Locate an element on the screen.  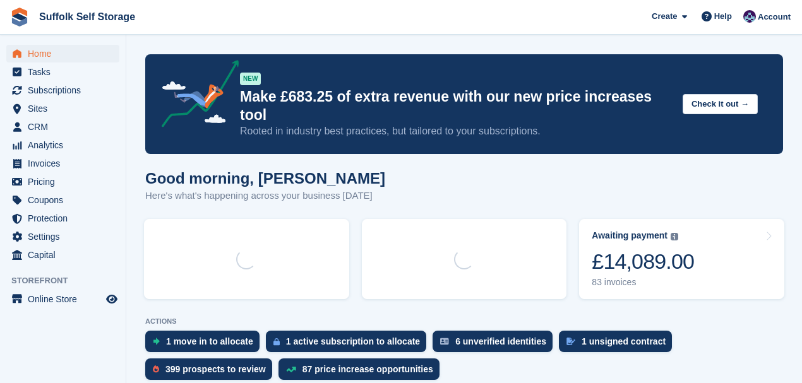
a: Suffolk Self Storage is located at coordinates (87, 16).